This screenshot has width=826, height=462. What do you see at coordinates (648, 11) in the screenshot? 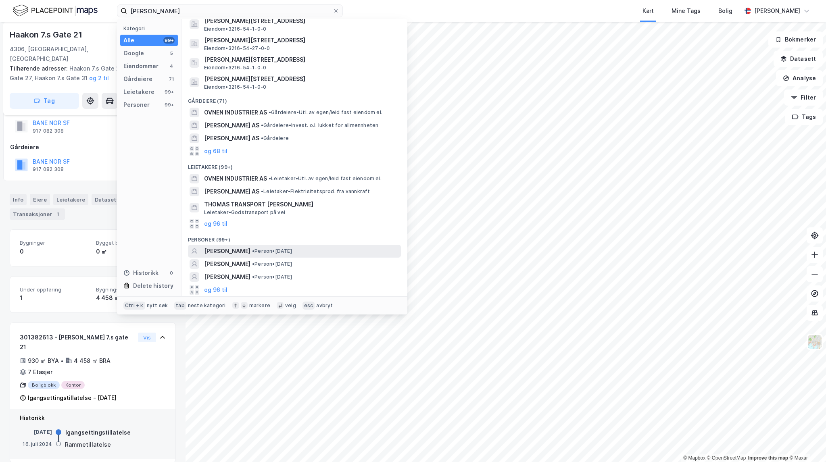
I see `div: Kart` at bounding box center [648, 11].